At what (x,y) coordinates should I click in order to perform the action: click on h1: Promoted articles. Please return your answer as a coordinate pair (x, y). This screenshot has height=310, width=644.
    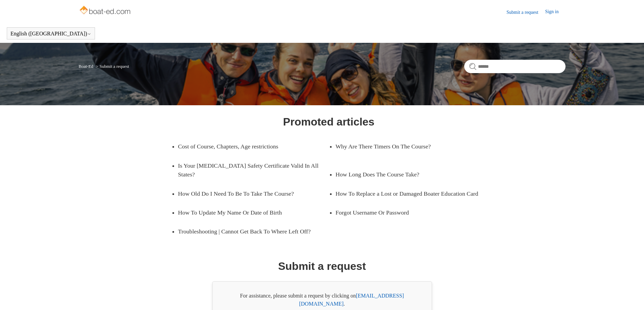
    Looking at the image, I should click on (329, 122).